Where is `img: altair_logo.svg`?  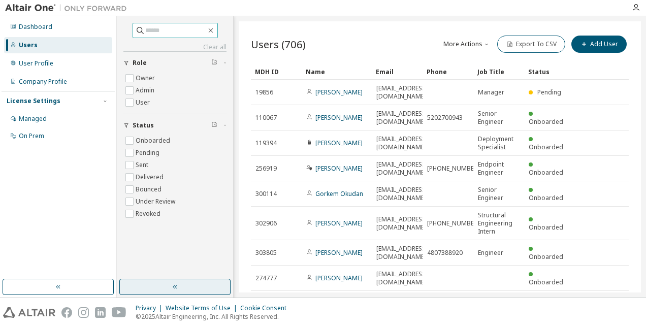 img: altair_logo.svg is located at coordinates (29, 312).